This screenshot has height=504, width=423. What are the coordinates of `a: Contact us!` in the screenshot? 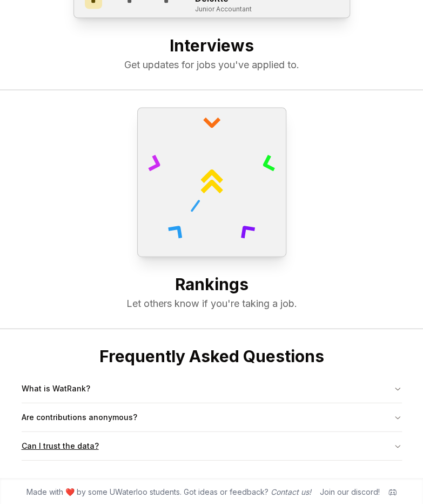 It's located at (291, 492).